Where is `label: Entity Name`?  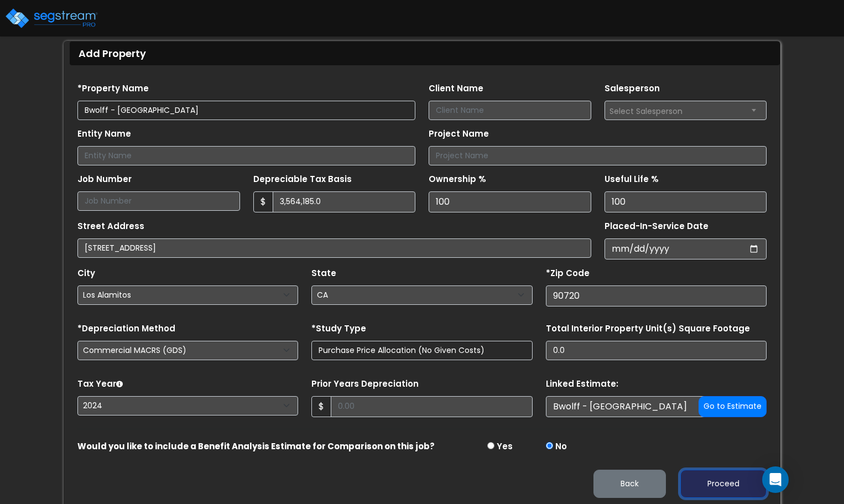 label: Entity Name is located at coordinates (104, 134).